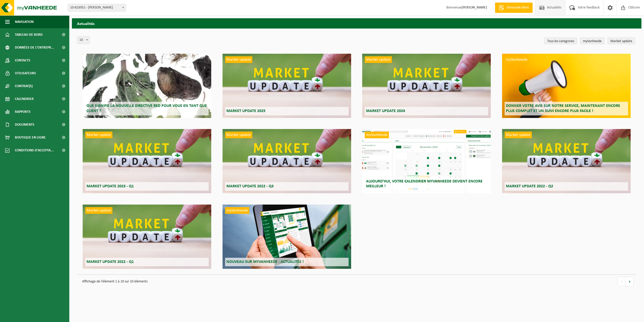  Describe the element at coordinates (25, 125) in the screenshot. I see `span: Documents` at that location.